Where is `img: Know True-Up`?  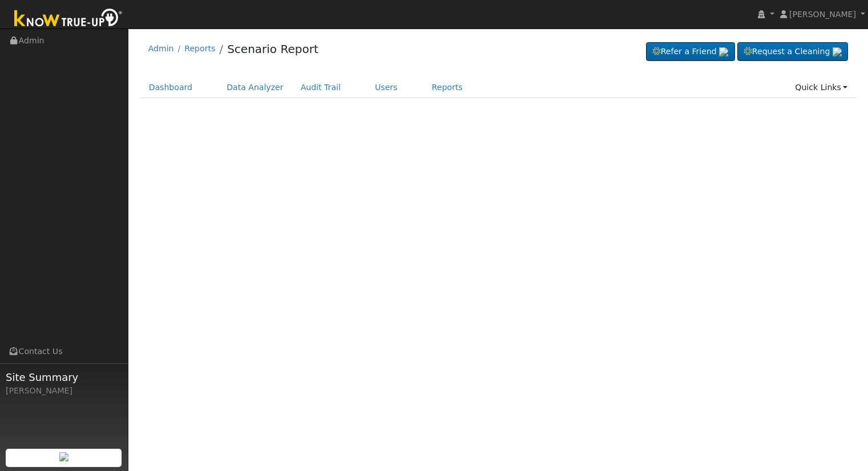 img: Know True-Up is located at coordinates (68, 19).